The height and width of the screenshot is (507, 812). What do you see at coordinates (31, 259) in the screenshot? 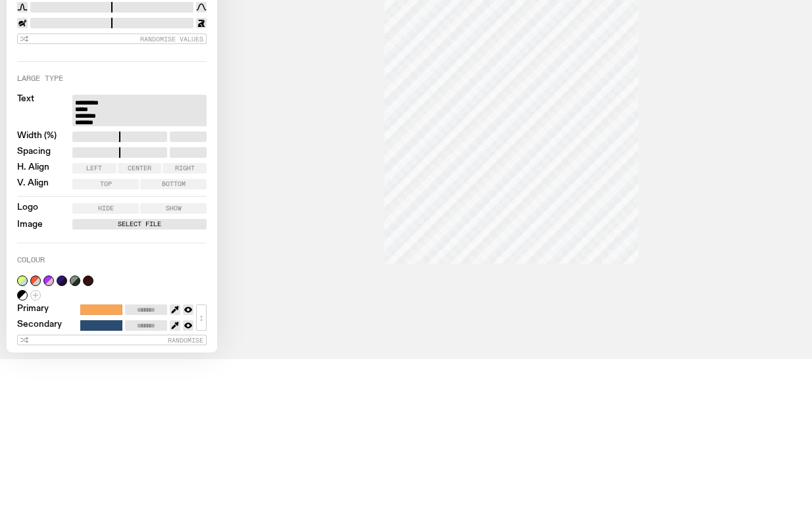
I see `label: Colour` at bounding box center [31, 259].